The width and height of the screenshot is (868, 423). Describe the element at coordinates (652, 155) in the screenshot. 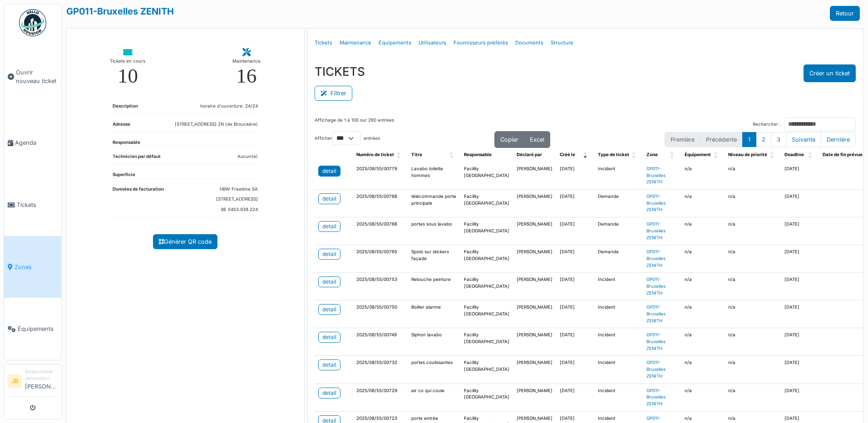

I see `span: Zone` at that location.